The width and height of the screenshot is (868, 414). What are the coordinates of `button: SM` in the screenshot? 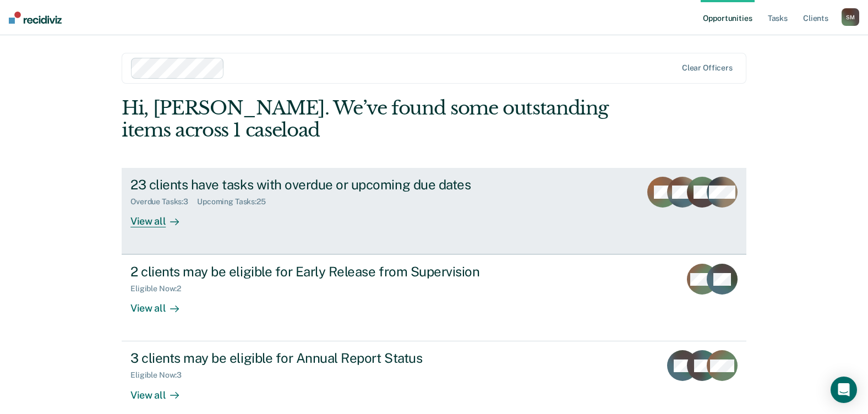 It's located at (851, 17).